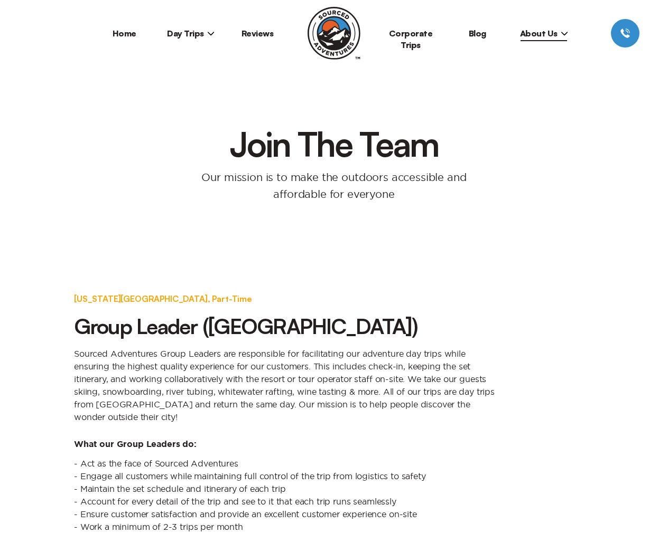 The height and width of the screenshot is (533, 668). Describe the element at coordinates (334, 144) in the screenshot. I see `h1: Join The Team` at that location.